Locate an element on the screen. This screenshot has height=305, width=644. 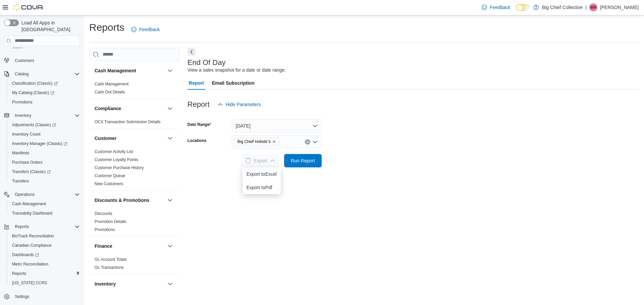
span: Hide Parameters is located at coordinates (243, 104).